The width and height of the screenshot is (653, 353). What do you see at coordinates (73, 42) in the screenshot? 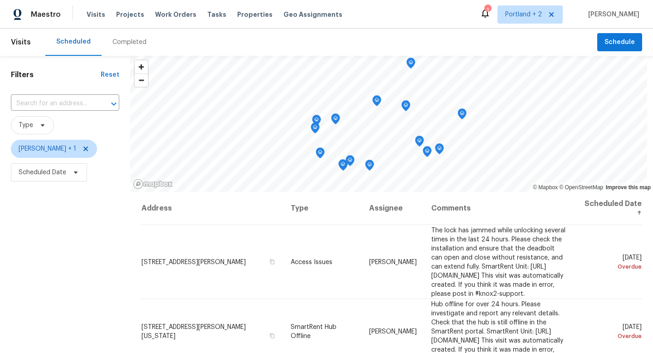
I see `div: Scheduled` at bounding box center [73, 42].